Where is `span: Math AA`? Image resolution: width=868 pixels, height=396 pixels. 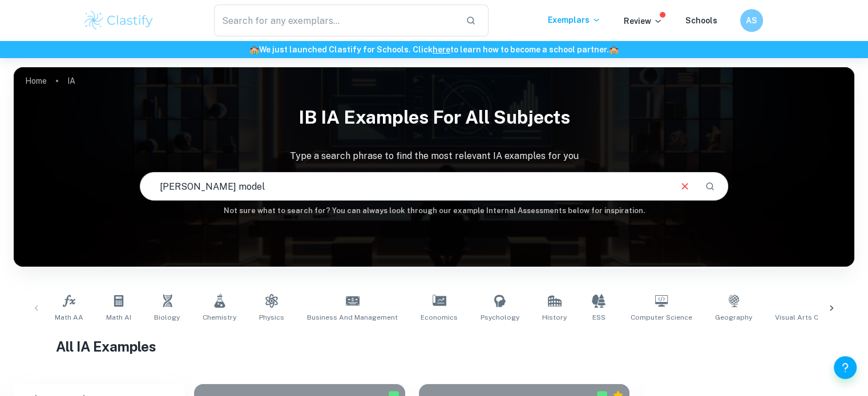 span: Math AA is located at coordinates (69, 318).